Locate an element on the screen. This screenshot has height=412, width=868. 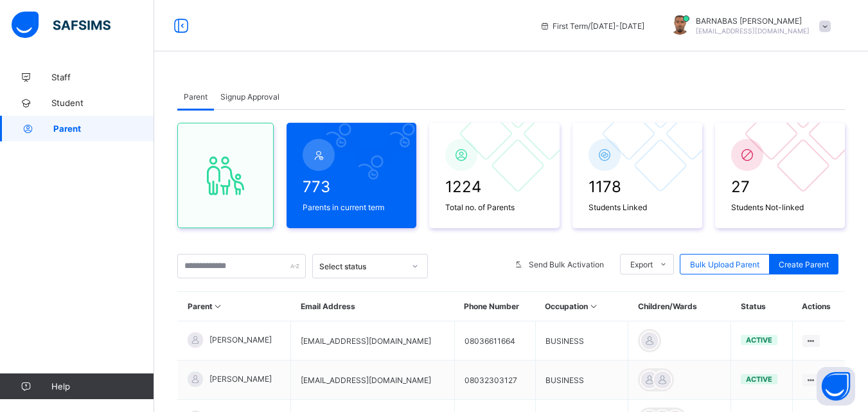
td: 08032303127 is located at coordinates (495, 380).